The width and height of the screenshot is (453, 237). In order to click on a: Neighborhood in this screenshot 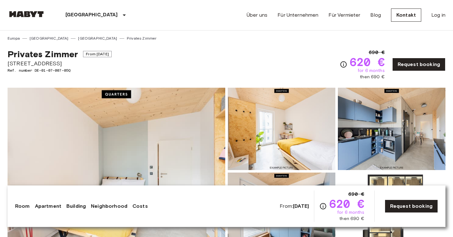, I will do `click(109, 206)`.